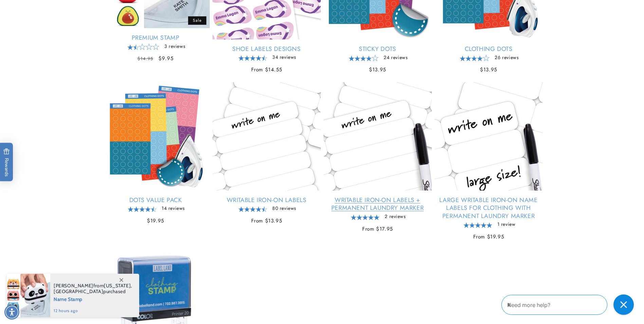 The height and width of the screenshot is (324, 644). What do you see at coordinates (122, 13) in the screenshot?
I see `button: Close gorgias live chat` at bounding box center [122, 13].